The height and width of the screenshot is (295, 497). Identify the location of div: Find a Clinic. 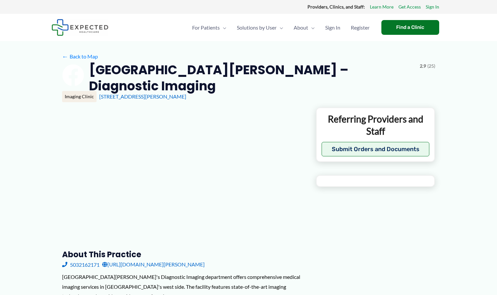
(411, 27).